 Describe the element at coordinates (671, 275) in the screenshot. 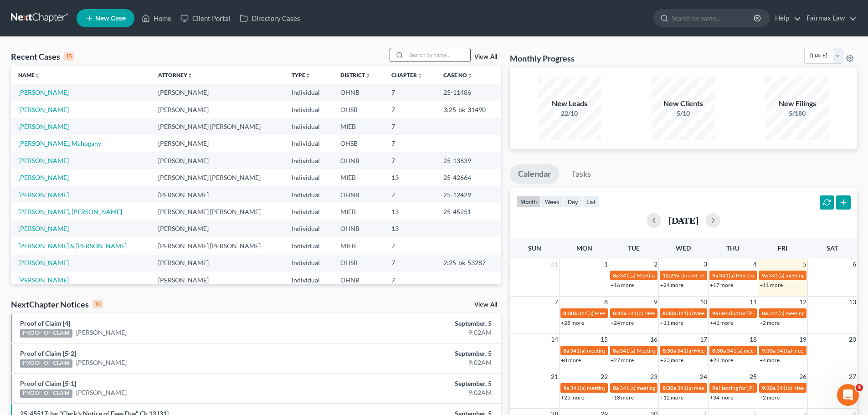

I see `span: 12:29a` at that location.